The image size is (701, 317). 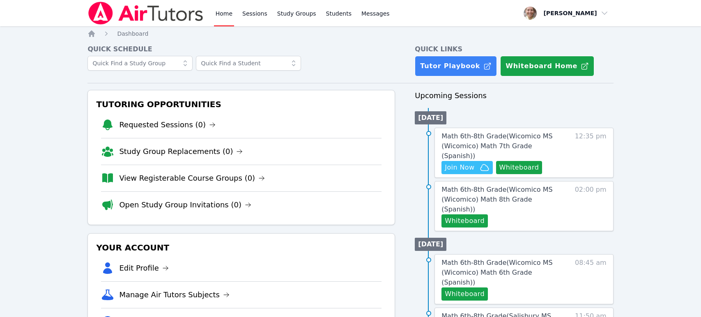 I want to click on span: Dashboard, so click(x=133, y=34).